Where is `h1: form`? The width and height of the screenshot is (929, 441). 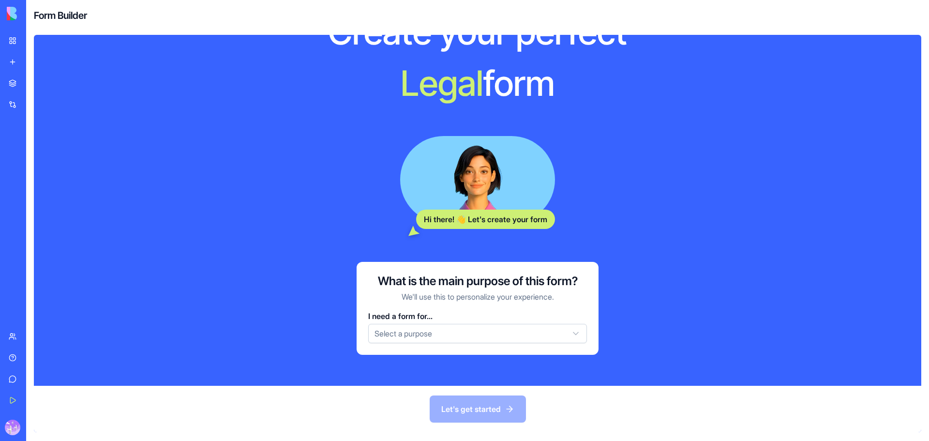
h1: form is located at coordinates (478, 83).